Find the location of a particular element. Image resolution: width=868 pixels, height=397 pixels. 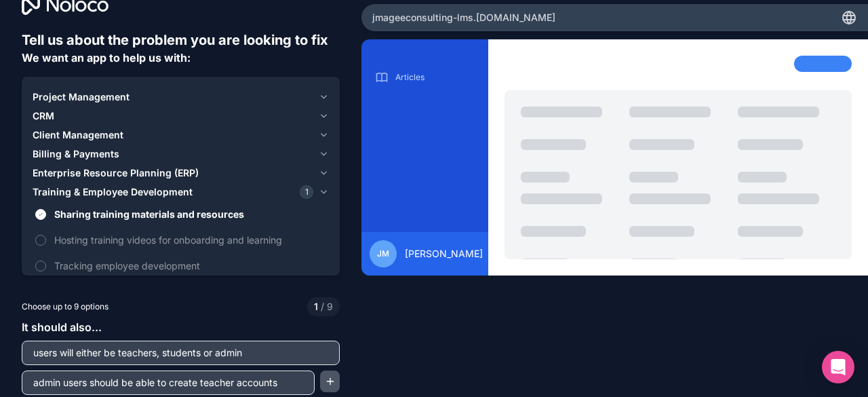

span: Billing & Payments is located at coordinates (76, 154).